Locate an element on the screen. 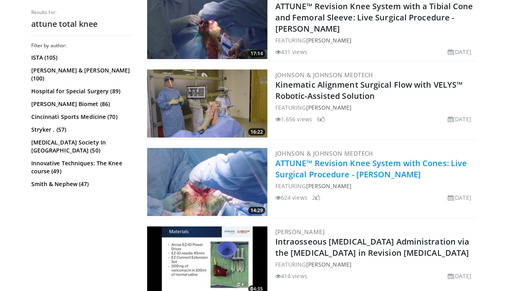 This screenshot has width=507, height=291. p: Results for: is located at coordinates (82, 12).